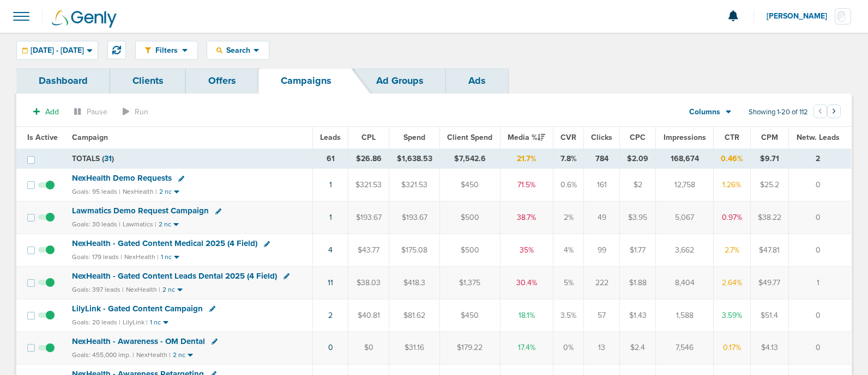  What do you see at coordinates (685, 138) in the screenshot?
I see `span: Impressions` at bounding box center [685, 138].